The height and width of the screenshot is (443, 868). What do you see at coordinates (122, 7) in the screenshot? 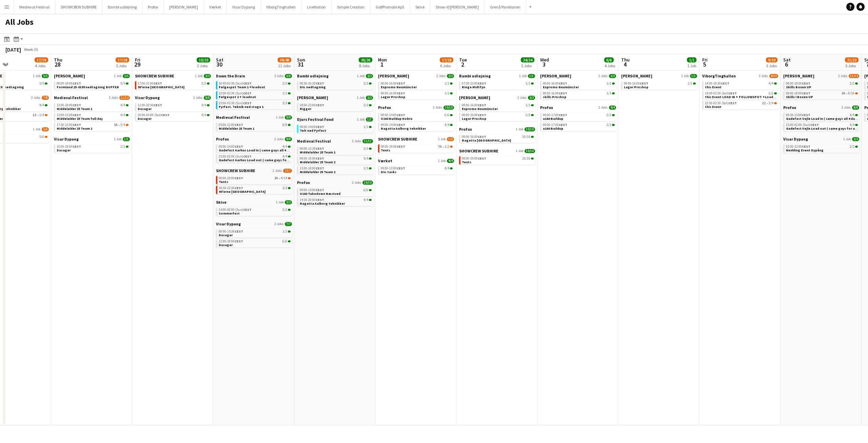
I see `button: Bambi udlejning` at bounding box center [122, 7].